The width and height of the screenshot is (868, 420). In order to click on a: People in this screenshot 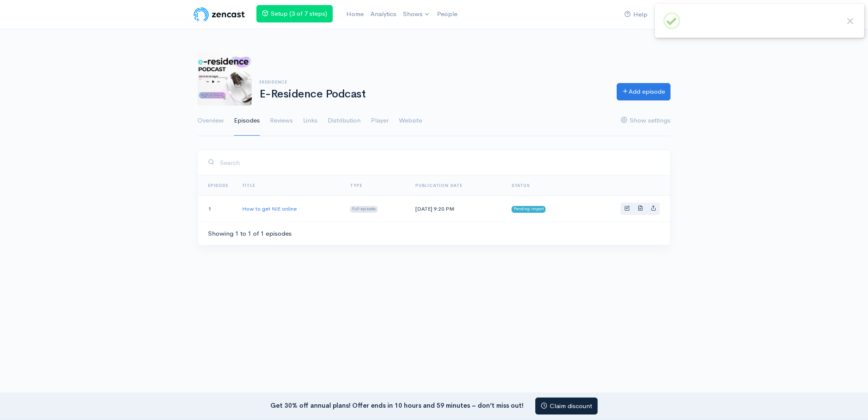, I will do `click(447, 14)`.